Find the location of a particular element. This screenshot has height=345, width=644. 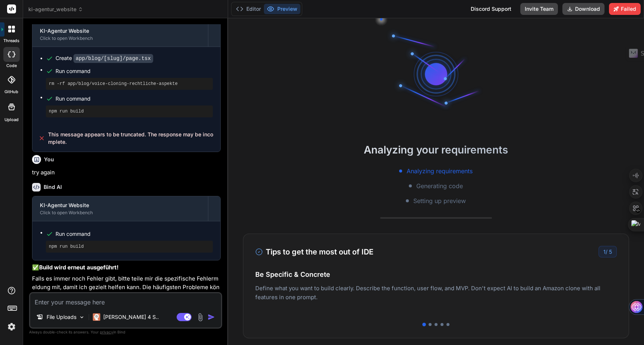

span: This message appears to be truncated. The response may be incomplete. is located at coordinates (131, 138).